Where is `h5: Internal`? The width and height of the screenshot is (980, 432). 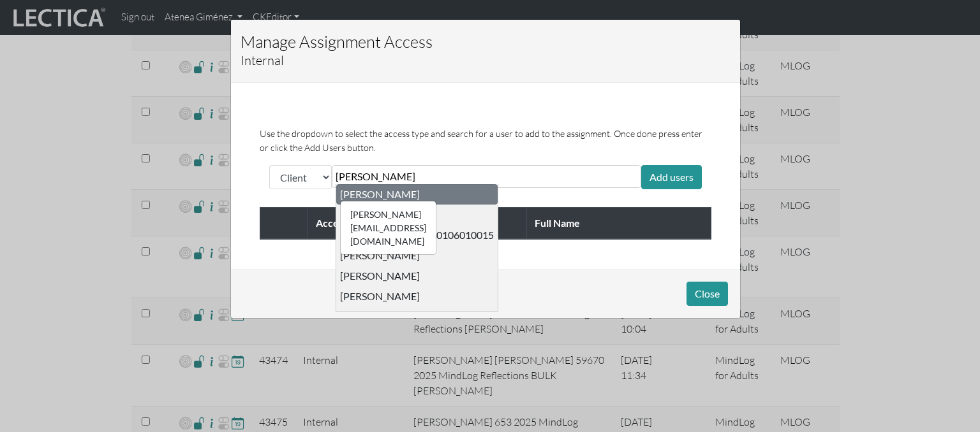 h5: Internal is located at coordinates (337, 60).